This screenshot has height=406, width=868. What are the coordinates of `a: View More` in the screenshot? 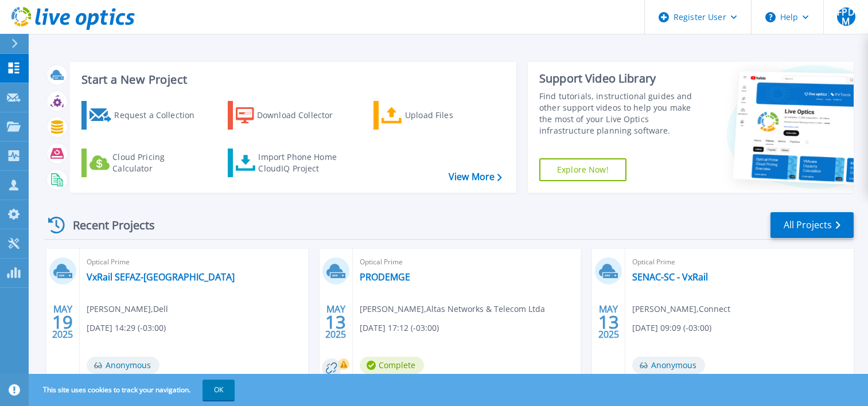 It's located at (475, 176).